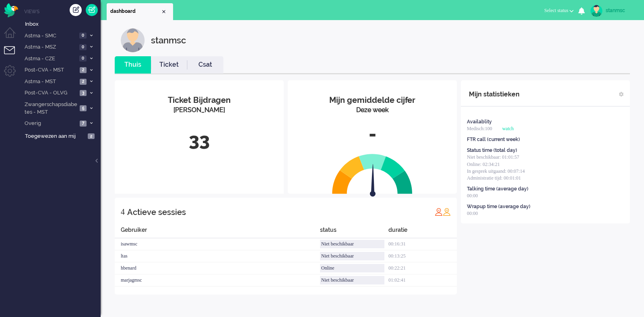 Image resolution: width=644 pixels, height=317 pixels. What do you see at coordinates (354, 232) in the screenshot?
I see `div: status` at bounding box center [354, 232].